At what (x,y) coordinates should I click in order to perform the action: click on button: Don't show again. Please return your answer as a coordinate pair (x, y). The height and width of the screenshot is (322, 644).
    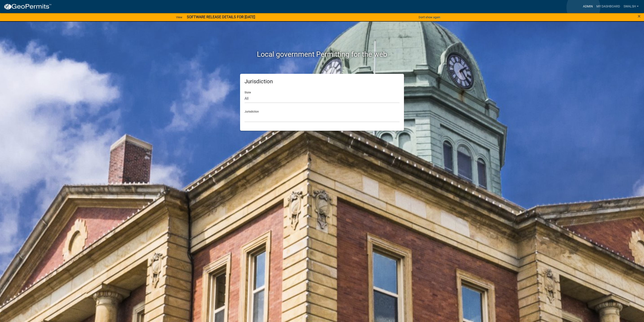
    Looking at the image, I should click on (429, 17).